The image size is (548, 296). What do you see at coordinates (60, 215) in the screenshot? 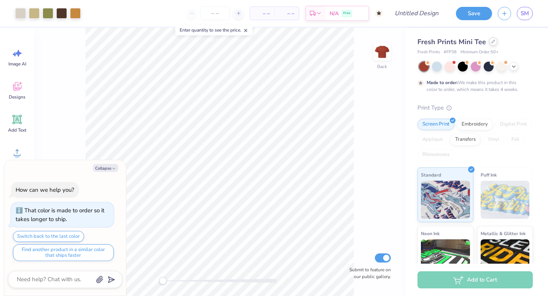
I see `div: That color is made to order so it takes longer to ship.` at bounding box center [60, 215].